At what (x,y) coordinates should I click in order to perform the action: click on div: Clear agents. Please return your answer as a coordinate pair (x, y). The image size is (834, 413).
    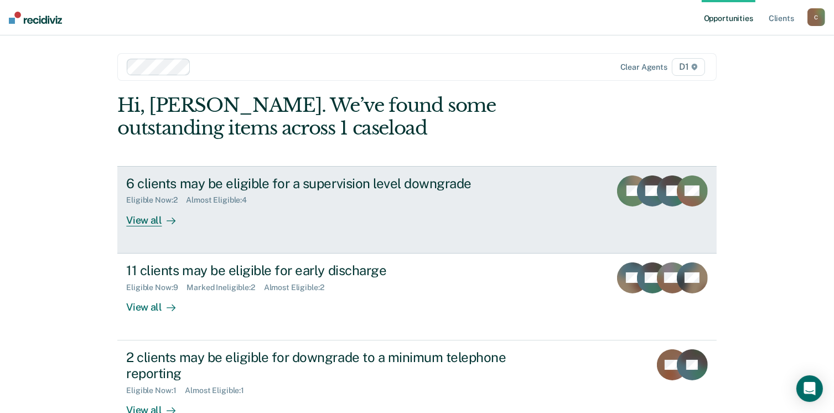
    Looking at the image, I should click on (644, 67).